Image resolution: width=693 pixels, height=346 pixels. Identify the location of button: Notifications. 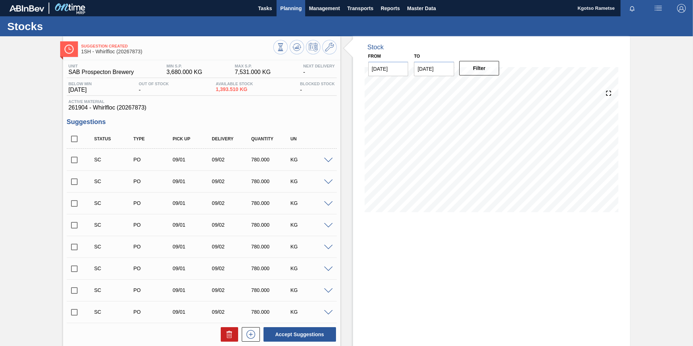
(632, 8).